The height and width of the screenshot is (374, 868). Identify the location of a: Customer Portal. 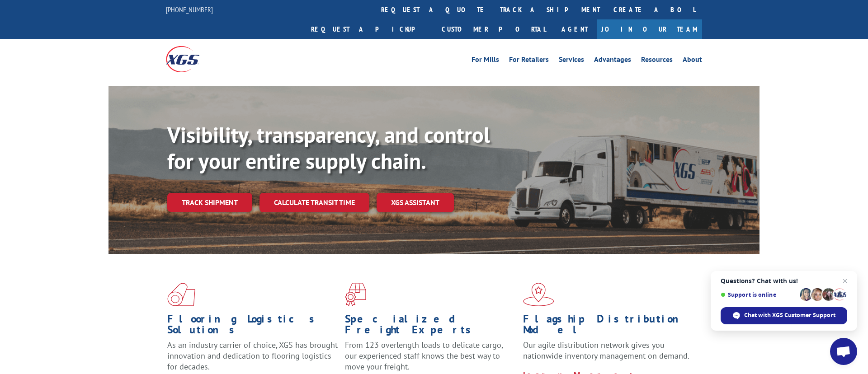
(494, 29).